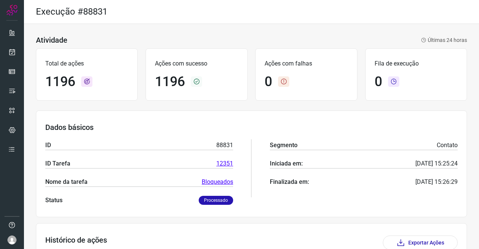 This screenshot has width=479, height=249. Describe the element at coordinates (252, 127) in the screenshot. I see `h3: Dados básicos` at that location.